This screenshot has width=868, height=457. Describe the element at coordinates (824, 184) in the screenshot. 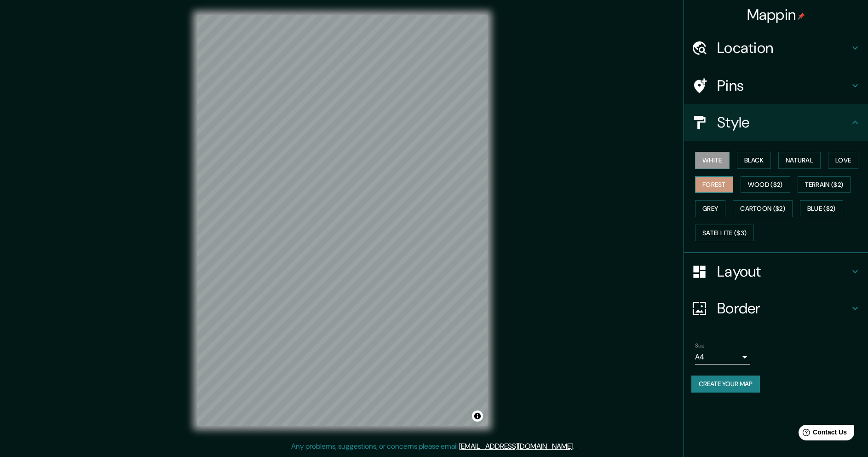

I see `button: Terrain ($2)` at that location.